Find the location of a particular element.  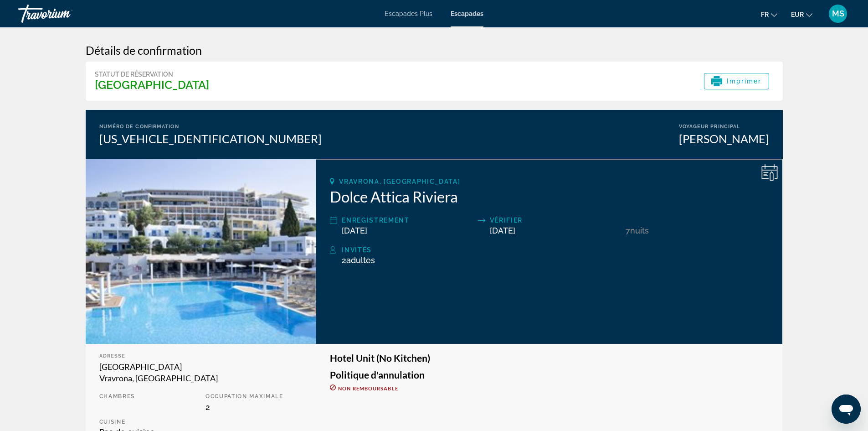

h2: Dolce Attica Riviera is located at coordinates (549, 196).